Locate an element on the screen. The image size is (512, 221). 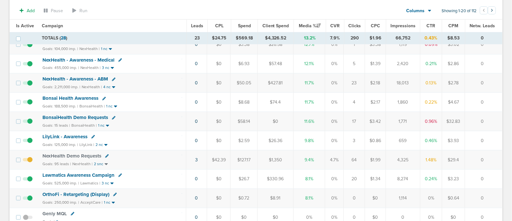
td: 18,013 is located at coordinates (402, 83).